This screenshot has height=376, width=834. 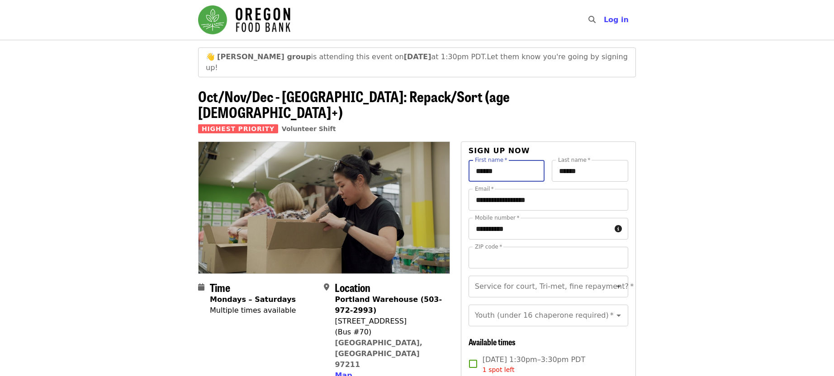 I want to click on input: Last name, so click(x=590, y=171).